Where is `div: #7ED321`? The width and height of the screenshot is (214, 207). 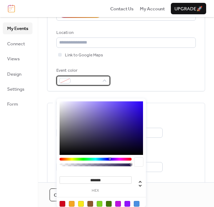
div: #7ED321 is located at coordinates (100, 204).